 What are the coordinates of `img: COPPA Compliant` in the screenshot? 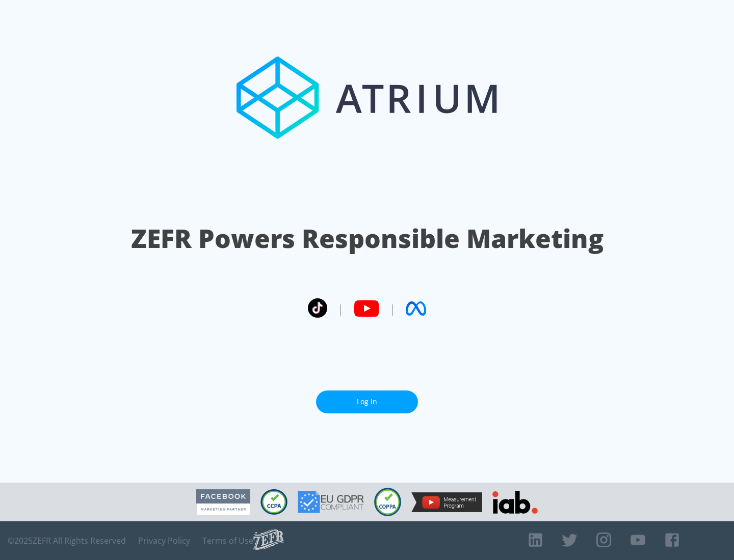 It's located at (387, 502).